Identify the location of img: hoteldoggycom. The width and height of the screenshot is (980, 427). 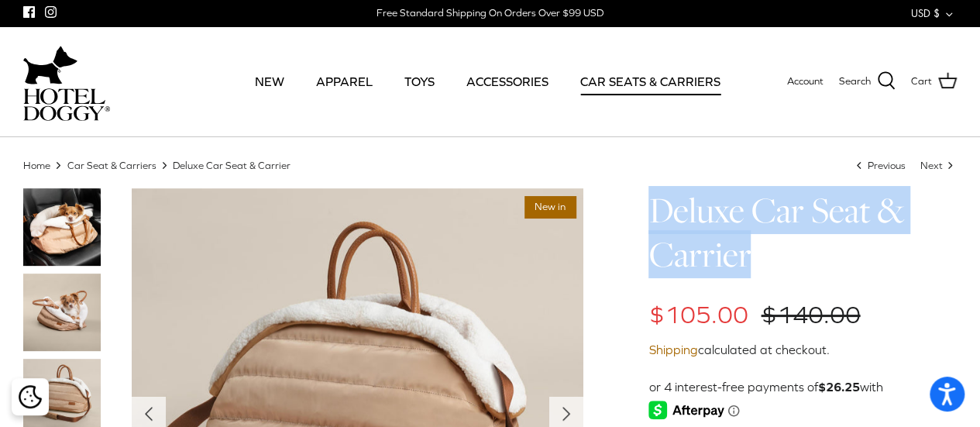
(66, 104).